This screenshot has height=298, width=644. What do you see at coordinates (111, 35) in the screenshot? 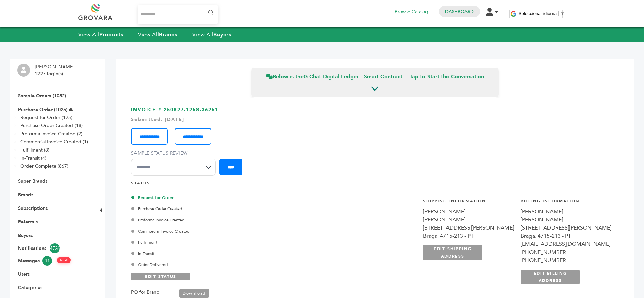
I see `strong: Products` at bounding box center [111, 35].